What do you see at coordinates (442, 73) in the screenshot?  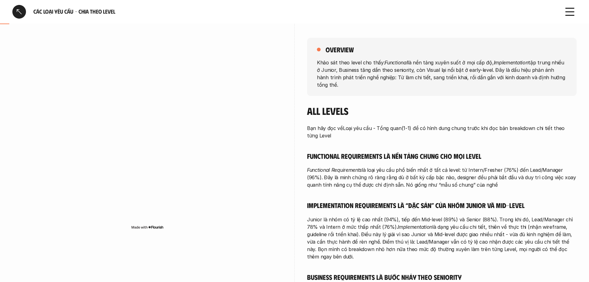 I see `p: Khảo sát theo level cho thấy: là nền tảng xuyên suốt ở mọi cấp độ, tập trung nhiều ở Junior, Busi...` at bounding box center [442, 73].